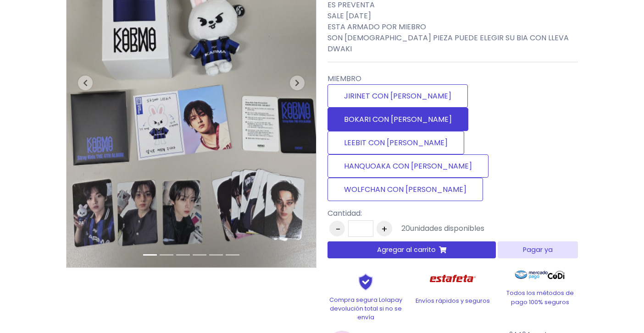 The image size is (644, 333). I want to click on p: Cantidad:, so click(406, 214).